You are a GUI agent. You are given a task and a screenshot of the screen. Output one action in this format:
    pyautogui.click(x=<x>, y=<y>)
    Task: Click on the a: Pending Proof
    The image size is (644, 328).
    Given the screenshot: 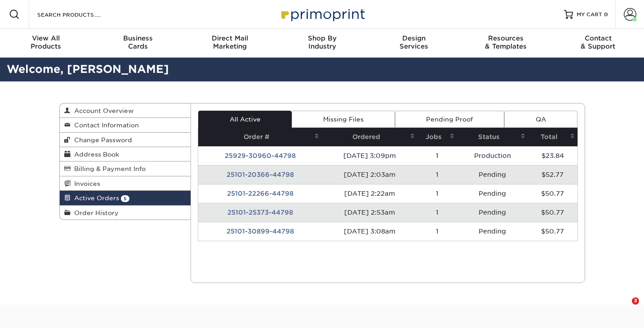 What is the action you would take?
    pyautogui.click(x=449, y=119)
    